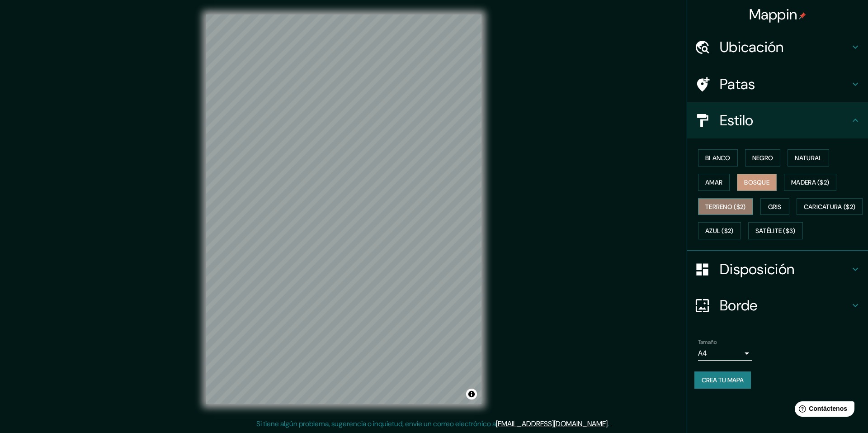 The height and width of the screenshot is (433, 868). I want to click on div: Estilo, so click(778, 120).